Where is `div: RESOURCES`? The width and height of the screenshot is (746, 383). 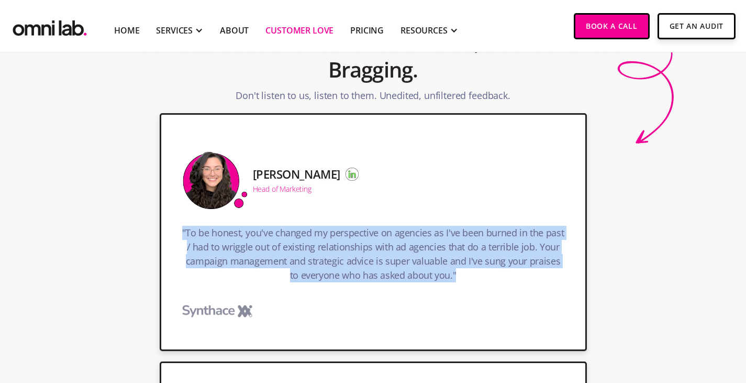 div: RESOURCES is located at coordinates (424, 30).